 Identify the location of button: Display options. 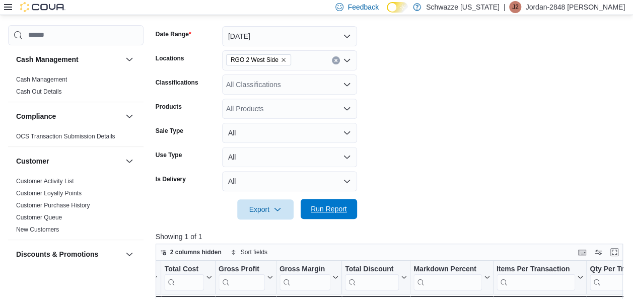
(598, 252).